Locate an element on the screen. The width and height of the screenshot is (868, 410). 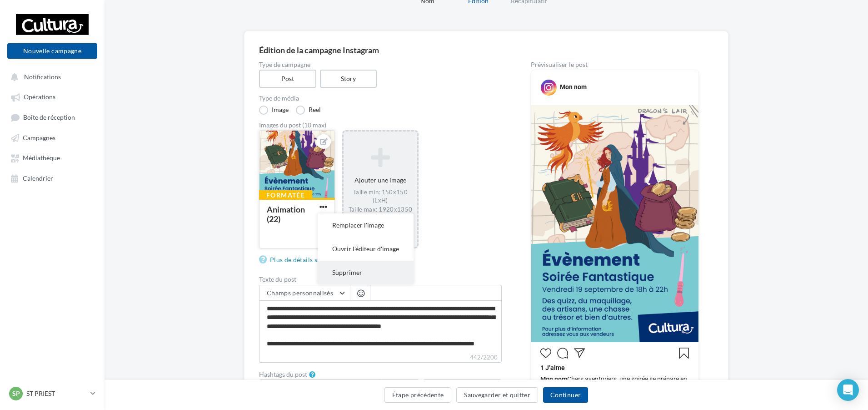
label: Image is located at coordinates (273, 110).